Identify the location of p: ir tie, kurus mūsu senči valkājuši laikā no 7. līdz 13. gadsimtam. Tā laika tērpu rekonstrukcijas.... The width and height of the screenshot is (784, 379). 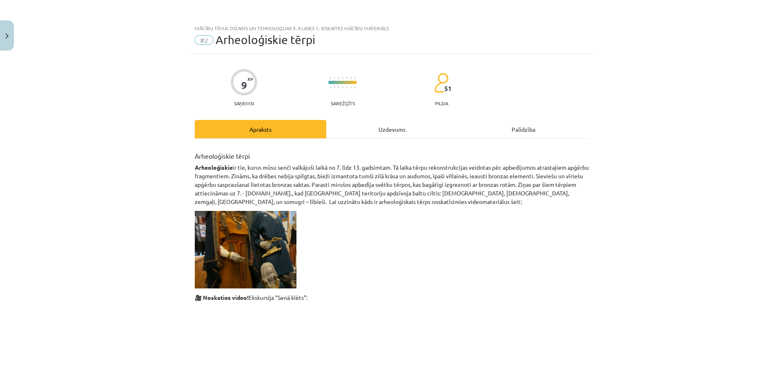
(392, 185).